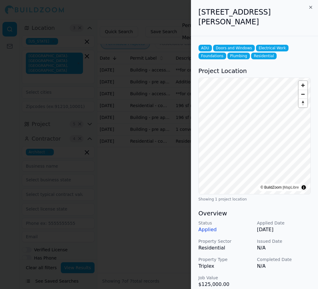  What do you see at coordinates (225, 248) in the screenshot?
I see `p: Residential` at bounding box center [225, 248].